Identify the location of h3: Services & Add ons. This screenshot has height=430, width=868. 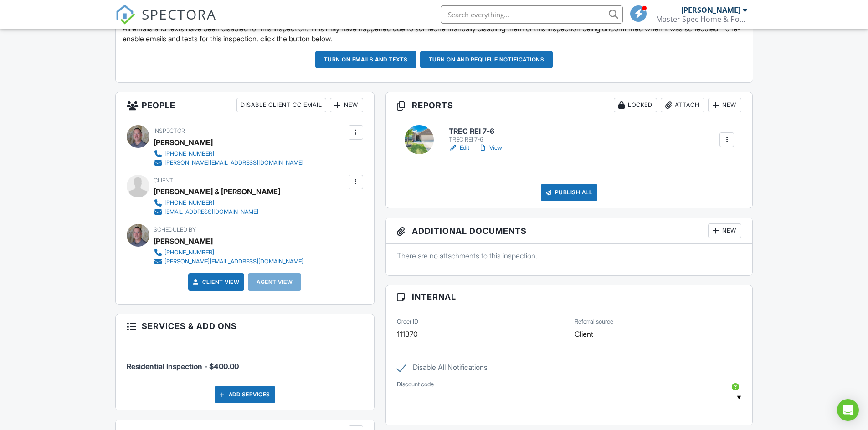
(244, 327).